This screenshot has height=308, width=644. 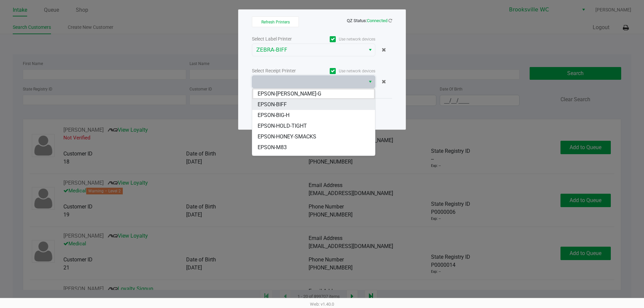 I want to click on span: Refresh Printers, so click(x=276, y=22).